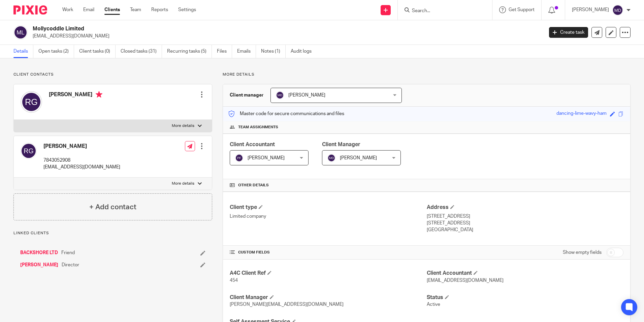 Image resolution: width=644 pixels, height=322 pixels. I want to click on span: Director, so click(70, 265).